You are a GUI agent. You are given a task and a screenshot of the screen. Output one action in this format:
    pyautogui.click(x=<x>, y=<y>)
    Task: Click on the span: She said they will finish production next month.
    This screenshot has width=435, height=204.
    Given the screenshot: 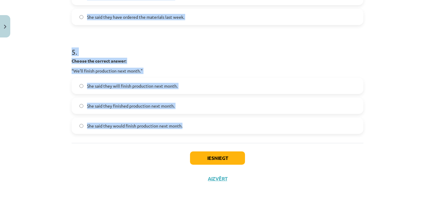 What is the action you would take?
    pyautogui.click(x=132, y=86)
    